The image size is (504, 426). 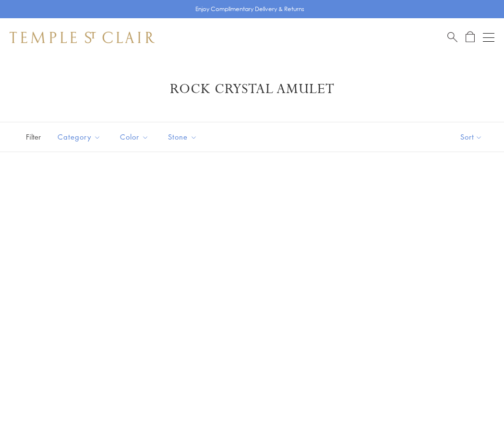 What do you see at coordinates (135, 137) in the screenshot?
I see `button: Color` at bounding box center [135, 137].